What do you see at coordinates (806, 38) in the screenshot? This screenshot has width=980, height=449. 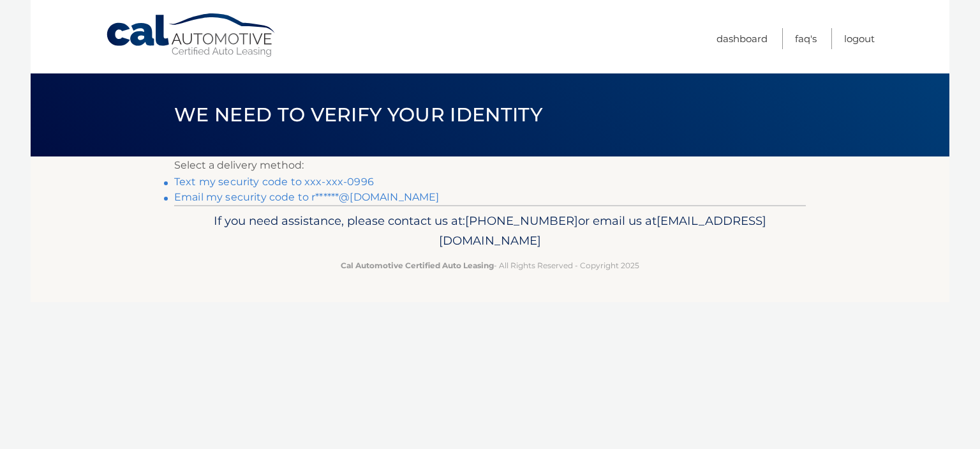 I see `a: FAQ's` at bounding box center [806, 38].